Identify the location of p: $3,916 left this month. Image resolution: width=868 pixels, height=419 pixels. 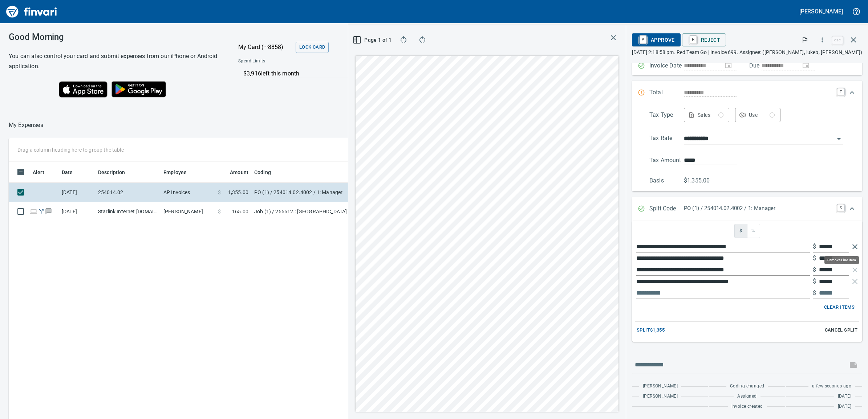
(343, 74).